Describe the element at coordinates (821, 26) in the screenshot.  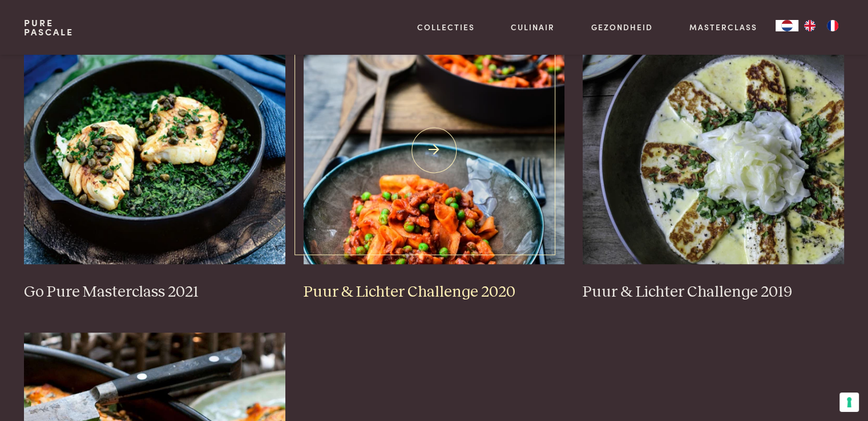
I see `ul: Language list` at that location.